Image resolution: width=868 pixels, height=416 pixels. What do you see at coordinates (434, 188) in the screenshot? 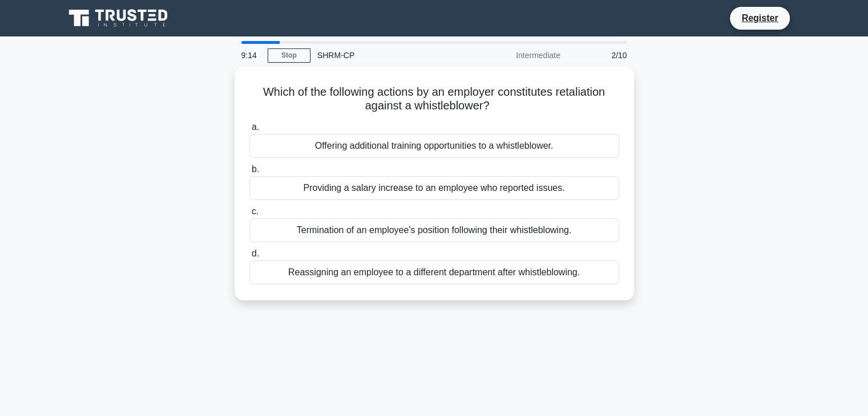
I see `div: Providing a salary increase to an employee who reported issues.` at bounding box center [434, 188].